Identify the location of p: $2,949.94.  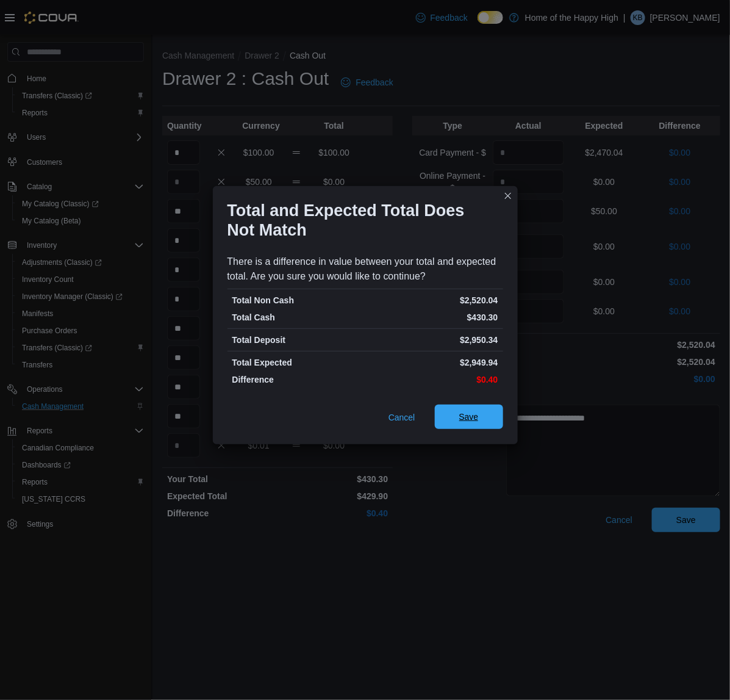
(433, 362).